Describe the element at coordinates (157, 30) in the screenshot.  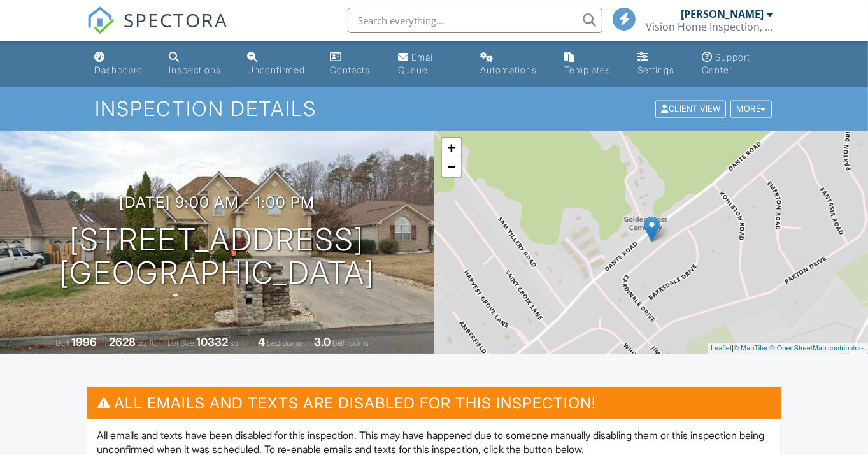
I see `a: SPECTORA` at that location.